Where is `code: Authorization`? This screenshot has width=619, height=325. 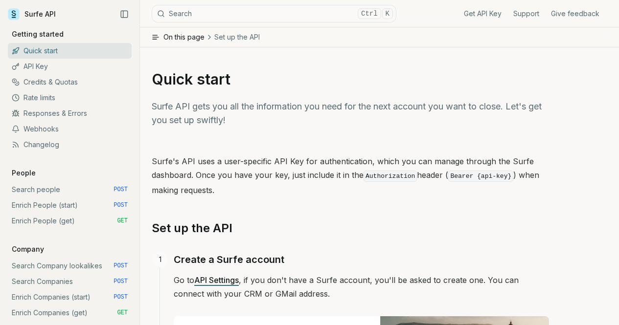 code: Authorization is located at coordinates (390, 176).